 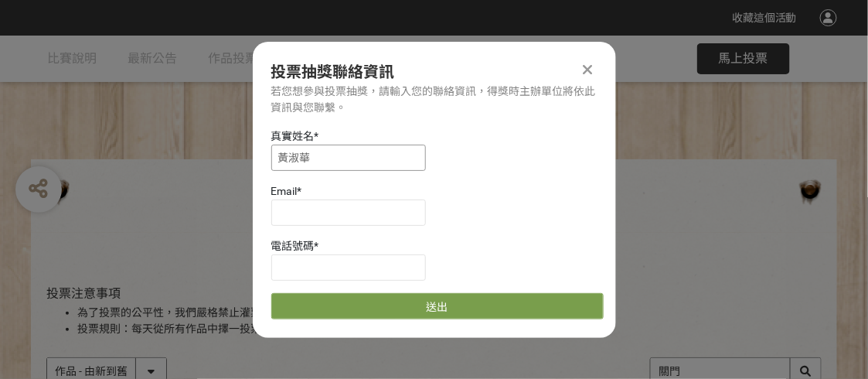 I want to click on li: 為了投票的公平性，我們嚴格禁止灌票行為，所有投票者皆需經過 LINE 登入認證。, so click(x=449, y=313).